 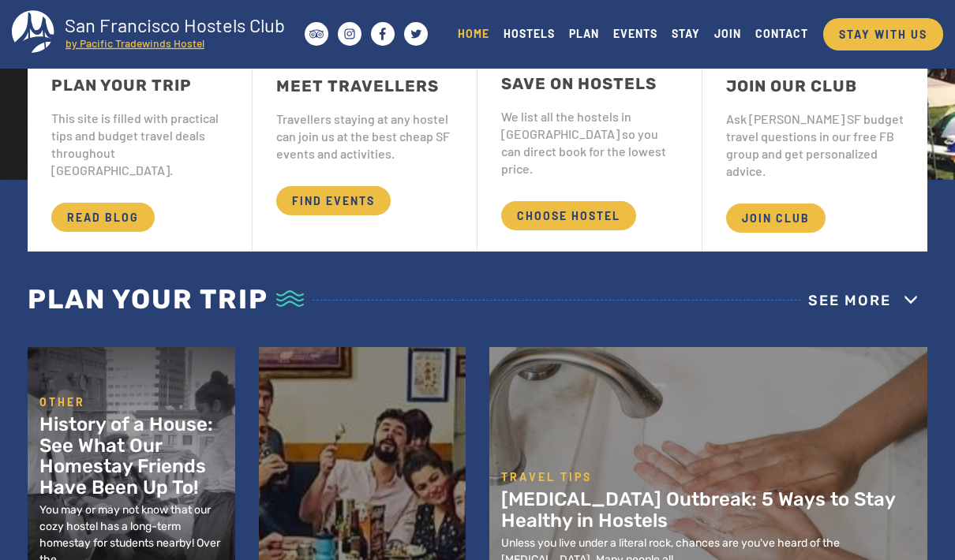 What do you see at coordinates (776, 217) in the screenshot?
I see `span: JOIN CLUB` at bounding box center [776, 217].